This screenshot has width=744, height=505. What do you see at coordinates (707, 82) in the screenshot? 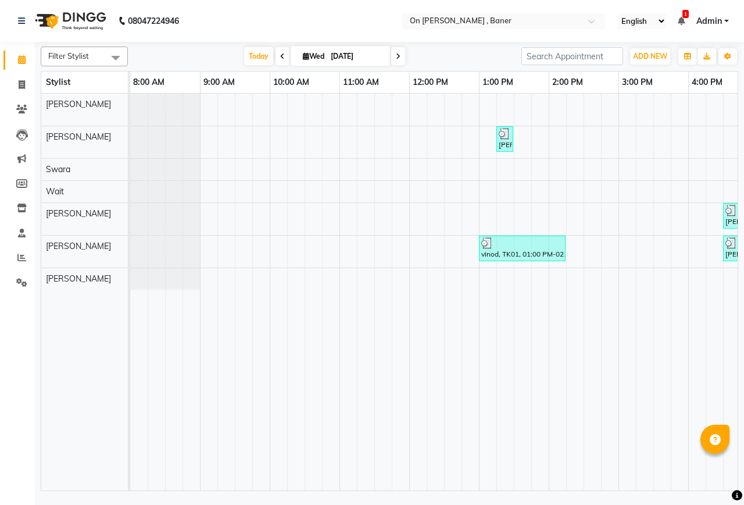
I see `a: 4:00 PM` at bounding box center [707, 82].